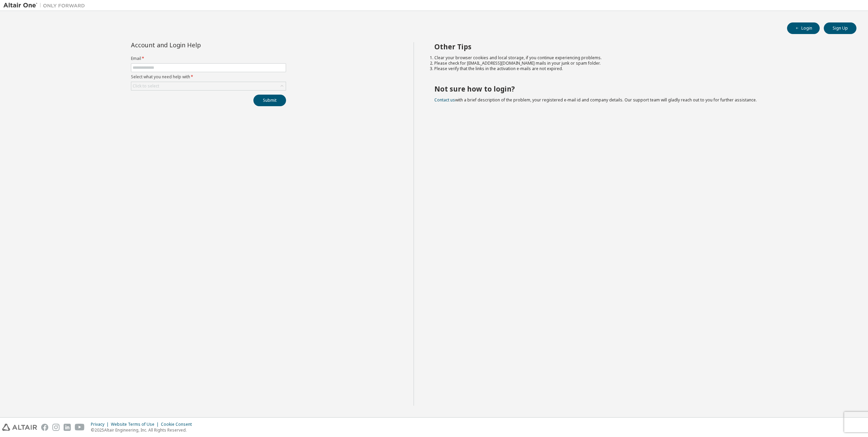 The height and width of the screenshot is (437, 868). What do you see at coordinates (640, 47) in the screenshot?
I see `h2: Other Tips` at bounding box center [640, 47].